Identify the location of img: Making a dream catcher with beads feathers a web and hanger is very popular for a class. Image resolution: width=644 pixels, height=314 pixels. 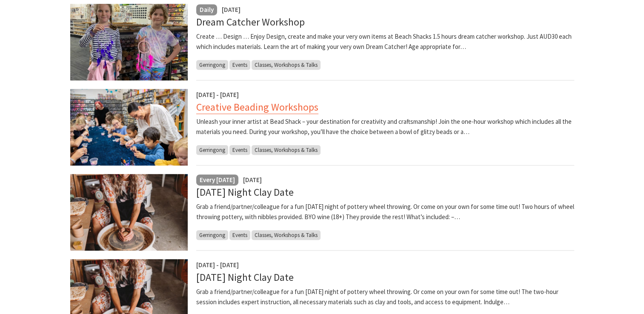
(129, 42).